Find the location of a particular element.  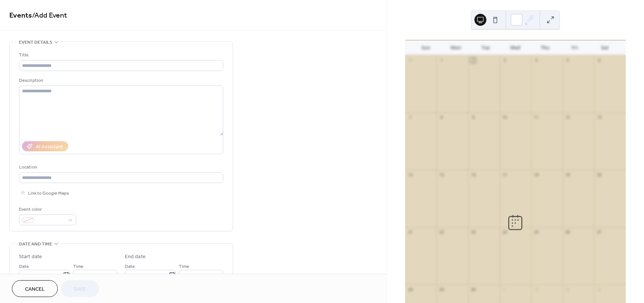

div: 26 is located at coordinates (568, 232).